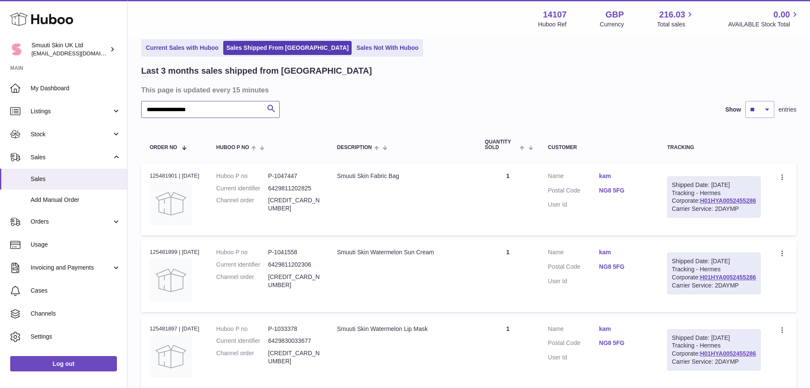  What do you see at coordinates (71, 111) in the screenshot?
I see `span: Listings` at bounding box center [71, 111].